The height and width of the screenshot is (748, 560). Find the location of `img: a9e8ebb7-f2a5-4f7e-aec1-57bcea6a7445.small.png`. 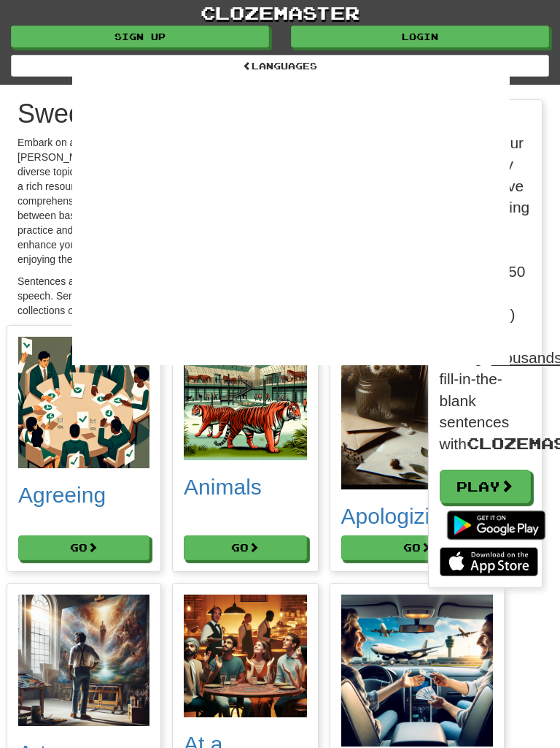

img: a9e8ebb7-f2a5-4f7e-aec1-57bcea6a7445.small.png is located at coordinates (84, 402).